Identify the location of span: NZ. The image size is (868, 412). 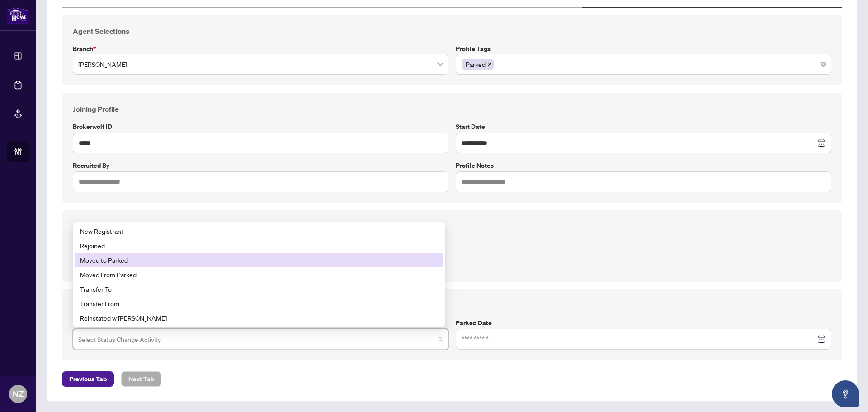
(18, 393).